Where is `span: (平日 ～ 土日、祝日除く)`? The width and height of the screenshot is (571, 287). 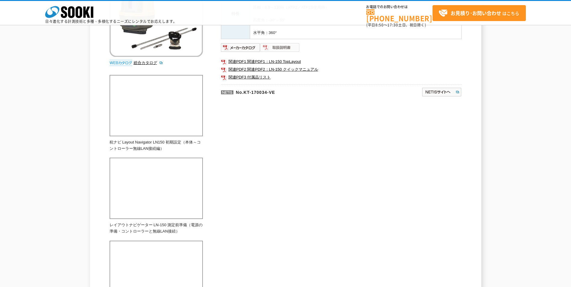 span: (平日 ～ 土日、祝日除く) is located at coordinates (396, 25).